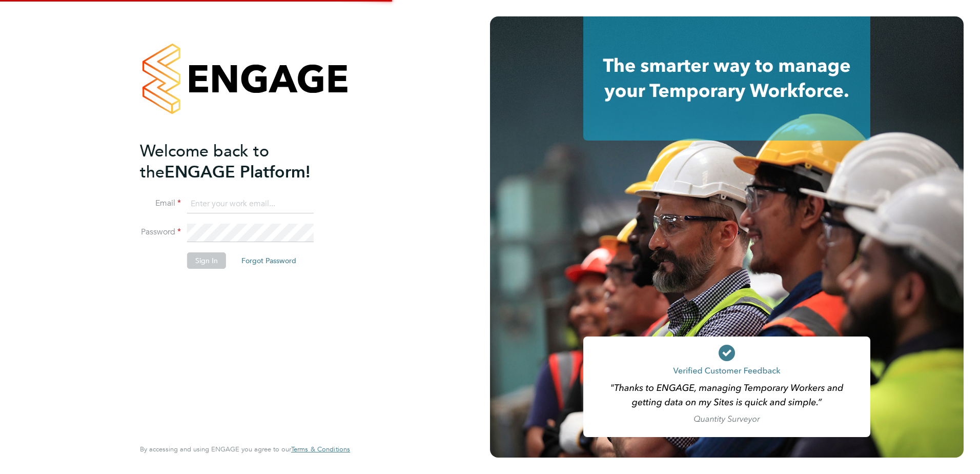 This screenshot has height=474, width=980. Describe the element at coordinates (205, 161) in the screenshot. I see `span: Welcome back to the` at that location.